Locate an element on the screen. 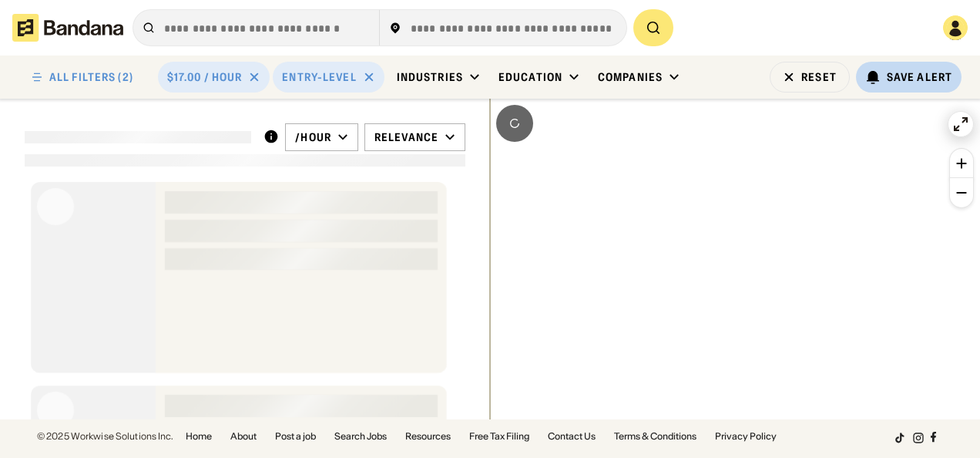 This screenshot has width=980, height=458. a: Resources is located at coordinates (428, 436).